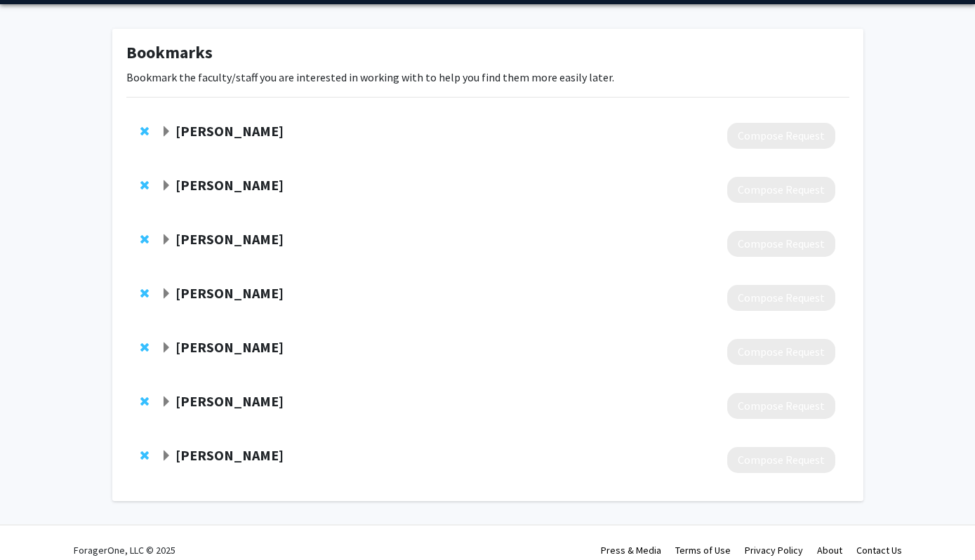 The height and width of the screenshot is (560, 975). Describe the element at coordinates (145, 293) in the screenshot. I see `span: Remove Sascha Usenko from bookmarks` at that location.